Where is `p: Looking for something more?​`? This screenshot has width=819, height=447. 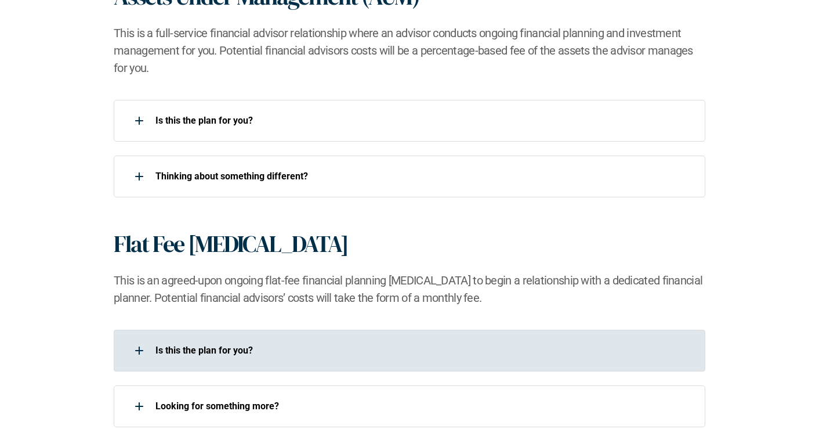 p: Looking for something more?​ is located at coordinates (423, 405).